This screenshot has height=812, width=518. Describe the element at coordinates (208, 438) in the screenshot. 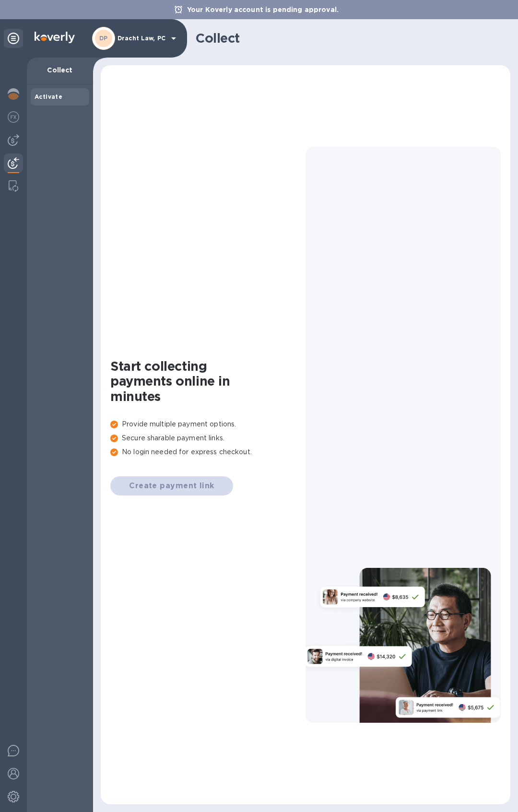

I see `p: Secure sharable payment links.` at that location.